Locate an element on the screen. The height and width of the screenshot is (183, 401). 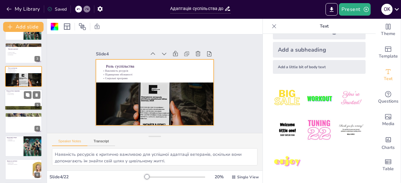
p: Освітні програми is located at coordinates (23, 95).